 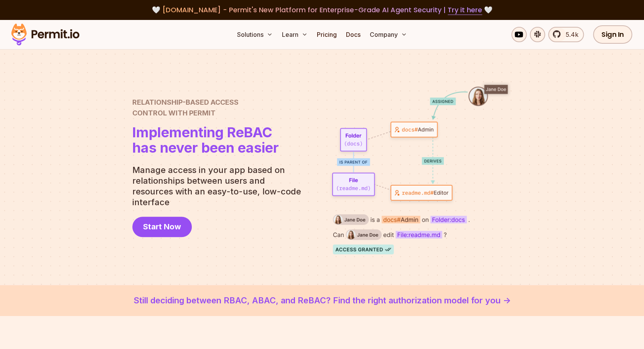 What do you see at coordinates (206, 102) in the screenshot?
I see `span: Relationship-Based Access` at bounding box center [206, 102].